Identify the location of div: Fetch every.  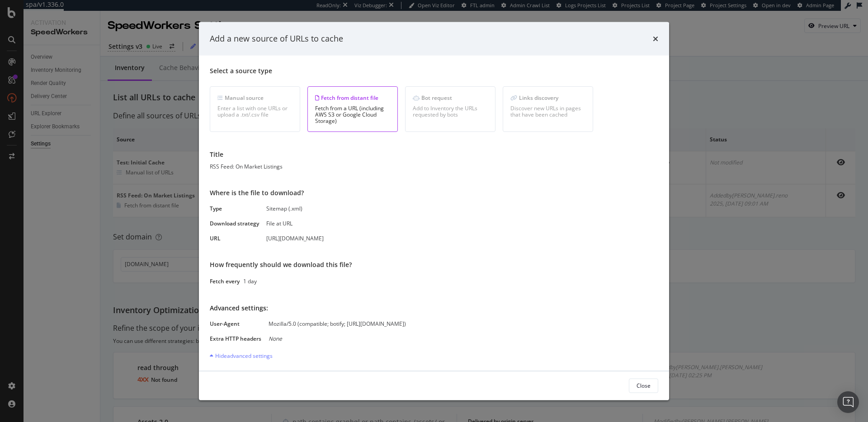
(225, 281).